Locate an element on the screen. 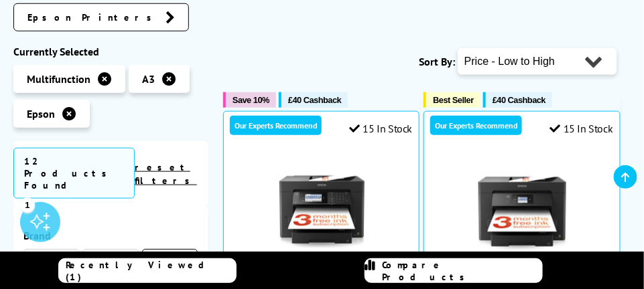  span: Epson is located at coordinates (41, 114).